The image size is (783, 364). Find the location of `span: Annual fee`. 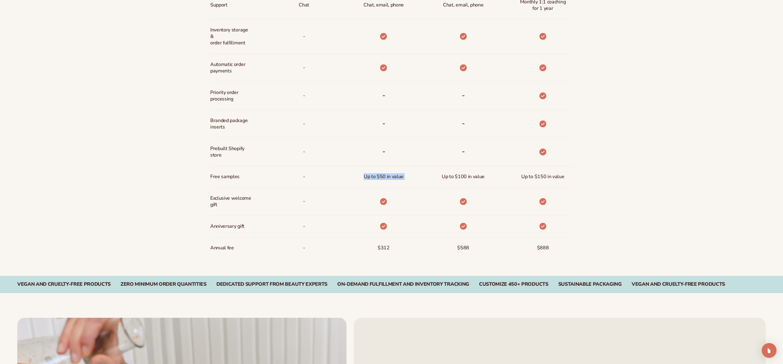

span: Annual fee is located at coordinates (222, 248).